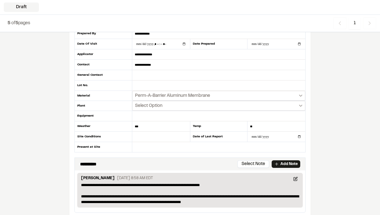  What do you see at coordinates (103, 106) in the screenshot?
I see `div: Plant` at bounding box center [103, 106].